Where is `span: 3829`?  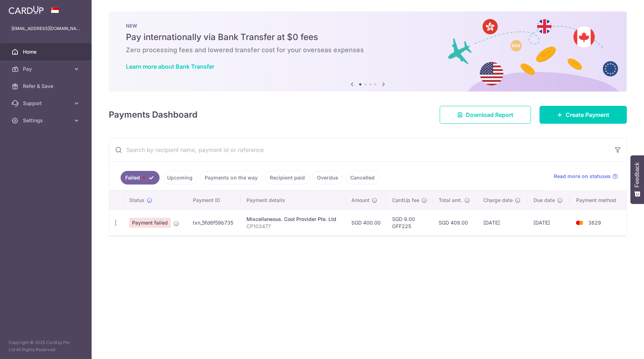
span: 3829 is located at coordinates (594, 222).